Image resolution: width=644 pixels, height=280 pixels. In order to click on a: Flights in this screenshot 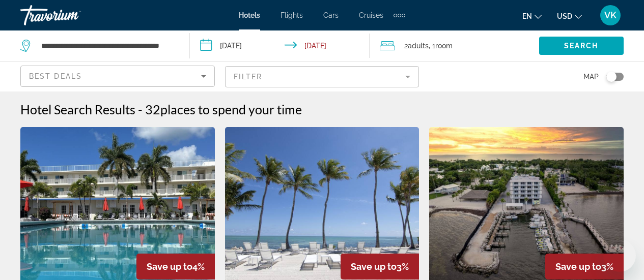, I will do `click(292, 15)`.